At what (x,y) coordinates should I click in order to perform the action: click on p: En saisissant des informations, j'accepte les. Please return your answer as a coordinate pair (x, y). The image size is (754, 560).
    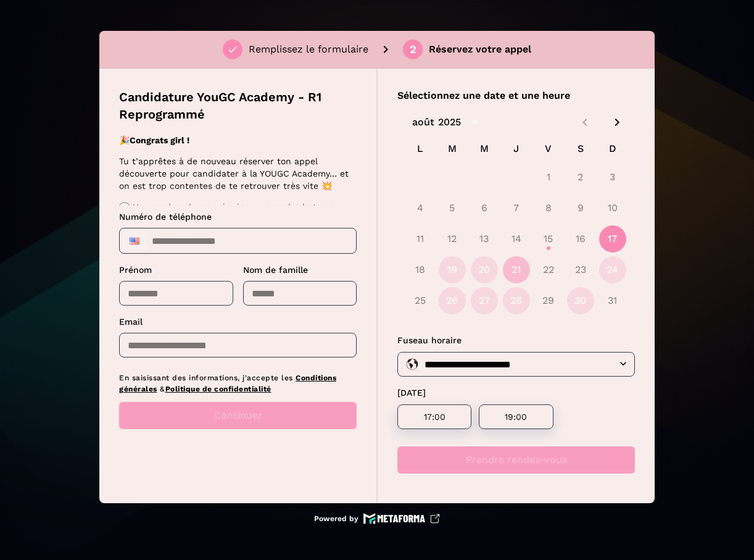
    Looking at the image, I should click on (238, 383).